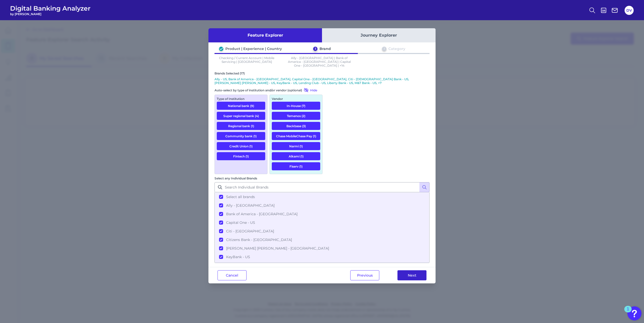 The width and height of the screenshot is (644, 323). Describe the element at coordinates (241, 222) in the screenshot. I see `span: Capital One - US` at that location.